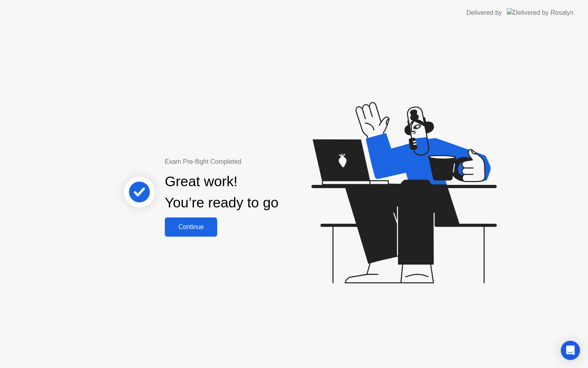  I want to click on div: Great work! You’re ready to go, so click(222, 192).